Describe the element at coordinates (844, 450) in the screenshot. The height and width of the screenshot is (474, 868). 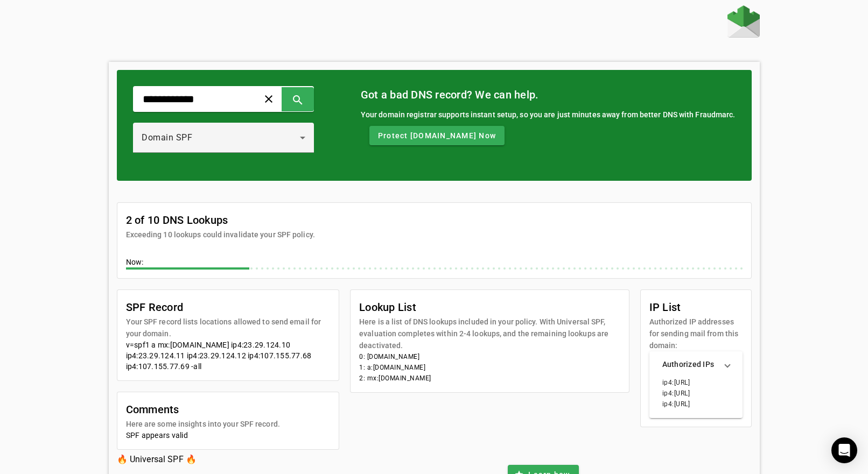
I see `div: Open Intercom Messenger` at that location.